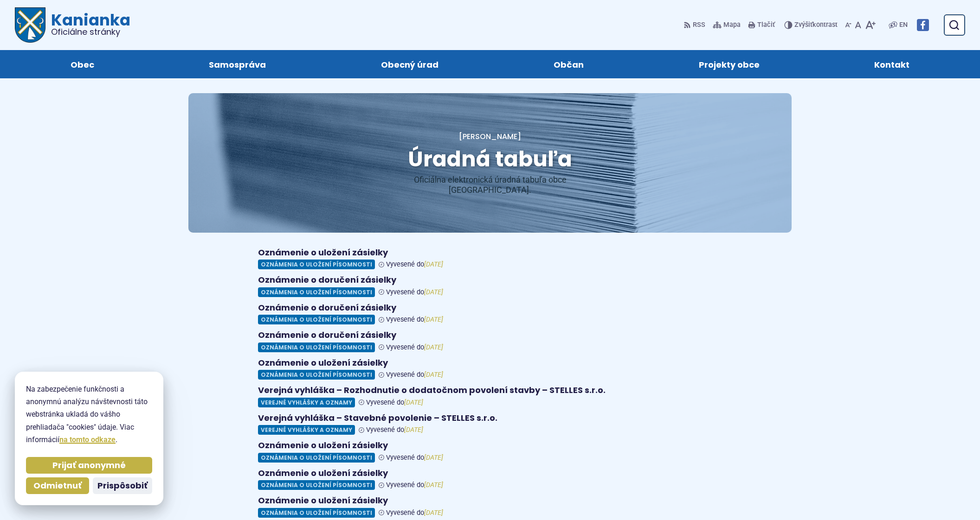 Image resolution: width=980 pixels, height=520 pixels. I want to click on span: EN, so click(903, 25).